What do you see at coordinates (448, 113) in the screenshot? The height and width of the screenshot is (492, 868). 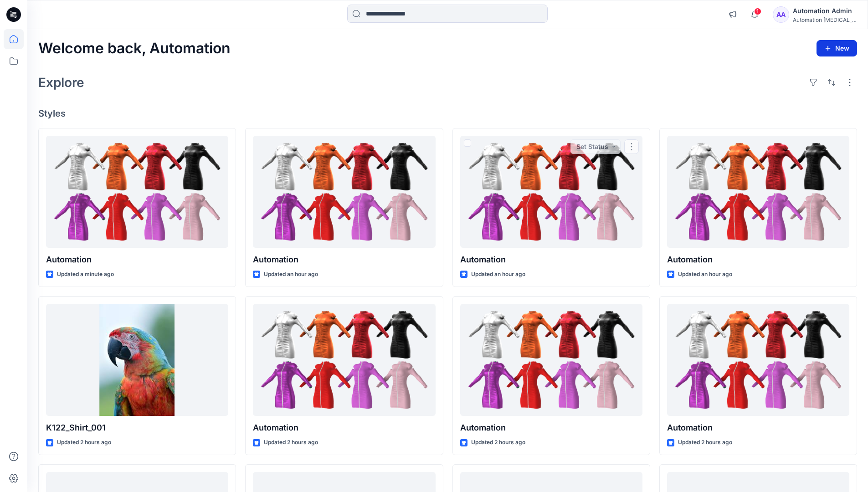 I see `h4: Styles` at bounding box center [448, 113].